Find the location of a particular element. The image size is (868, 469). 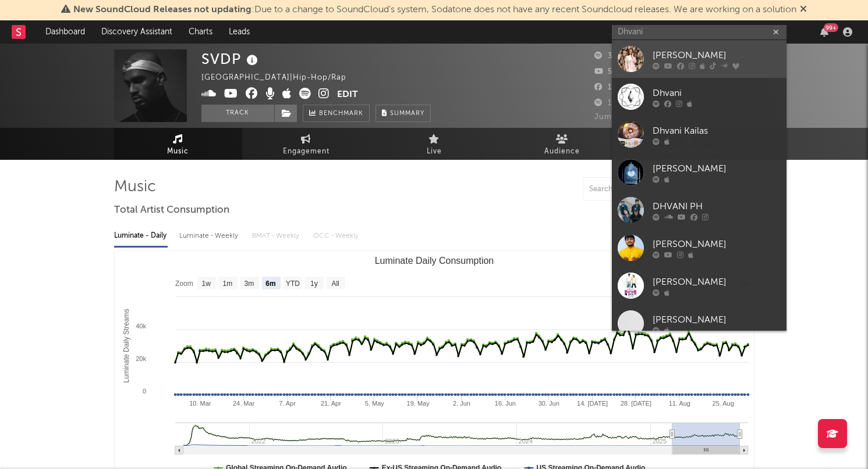

input: Search for artists is located at coordinates (699, 32).